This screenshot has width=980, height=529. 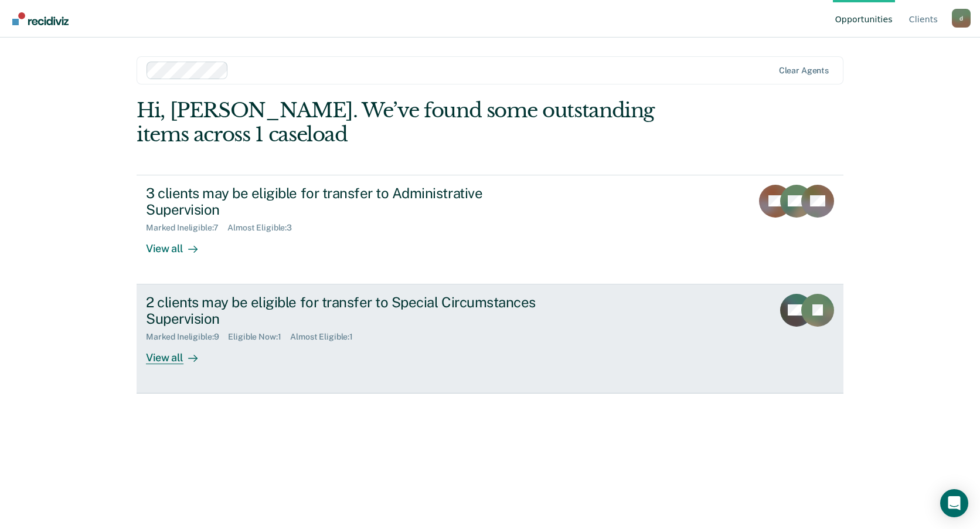 What do you see at coordinates (351, 202) in the screenshot?
I see `div: 3 clients may be eligible for transfer to Administrative Supervision` at bounding box center [351, 202].